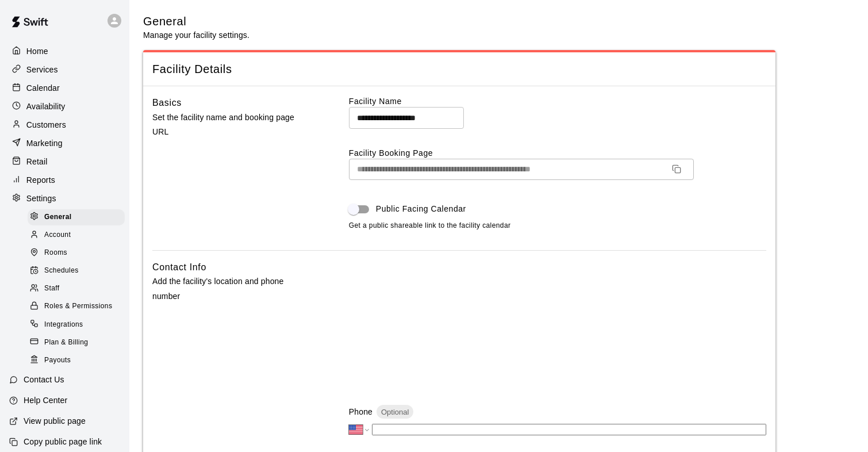 This screenshot has width=868, height=452. Describe the element at coordinates (76, 235) in the screenshot. I see `div: Account` at that location.